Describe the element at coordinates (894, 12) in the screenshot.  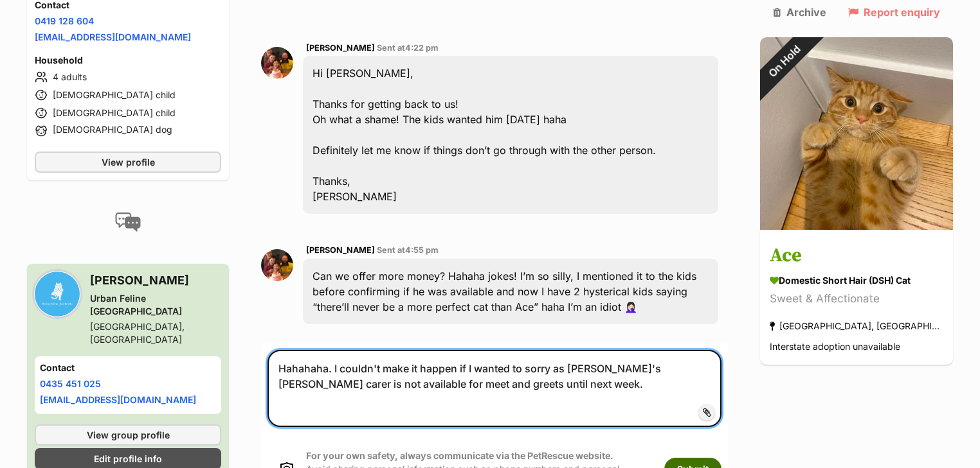
I see `a: Report enquiry` at that location.